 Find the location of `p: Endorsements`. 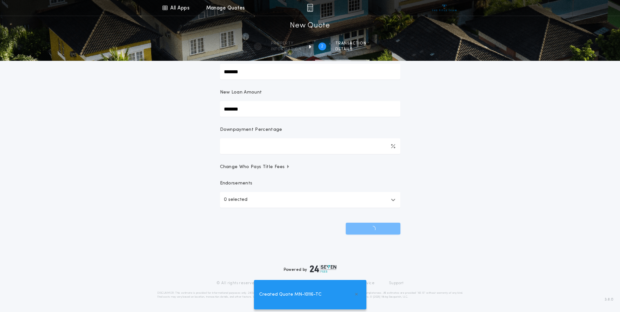

p: Endorsements is located at coordinates (310, 183).